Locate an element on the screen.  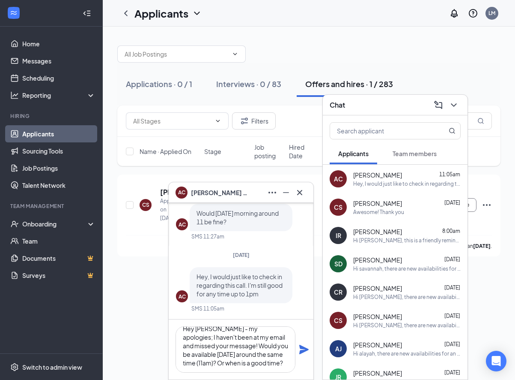
span: Job posting is located at coordinates (270, 151).